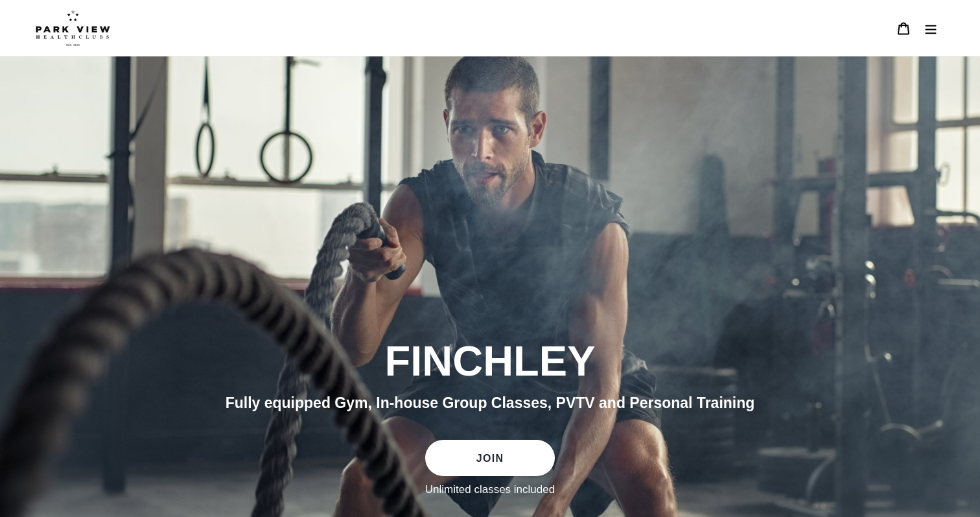 The width and height of the screenshot is (980, 517). I want to click on button: Menu, so click(930, 28).